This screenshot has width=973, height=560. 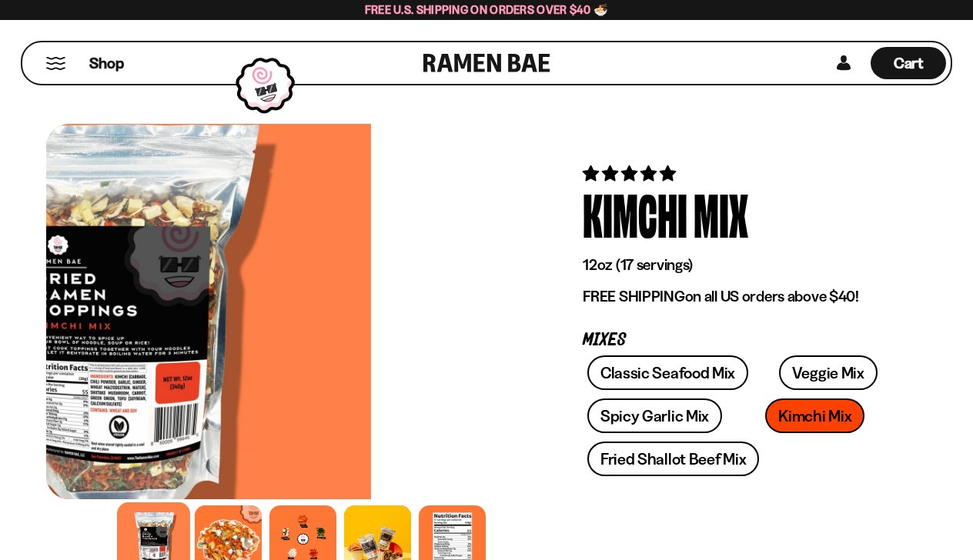 What do you see at coordinates (668, 372) in the screenshot?
I see `a: Classic Seafood Mix` at bounding box center [668, 372].